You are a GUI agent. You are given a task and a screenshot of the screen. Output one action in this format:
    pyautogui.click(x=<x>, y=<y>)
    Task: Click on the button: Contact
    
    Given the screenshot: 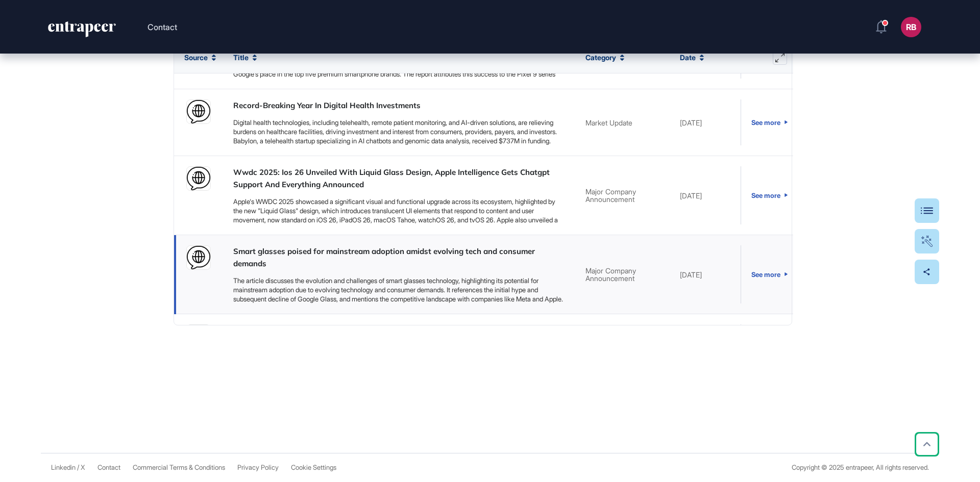 What is the action you would take?
    pyautogui.click(x=162, y=27)
    